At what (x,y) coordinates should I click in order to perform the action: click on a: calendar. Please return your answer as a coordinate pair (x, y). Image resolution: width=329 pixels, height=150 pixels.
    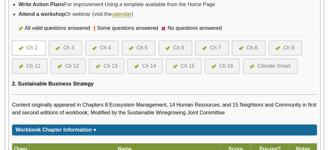
    Looking at the image, I should click on (121, 14).